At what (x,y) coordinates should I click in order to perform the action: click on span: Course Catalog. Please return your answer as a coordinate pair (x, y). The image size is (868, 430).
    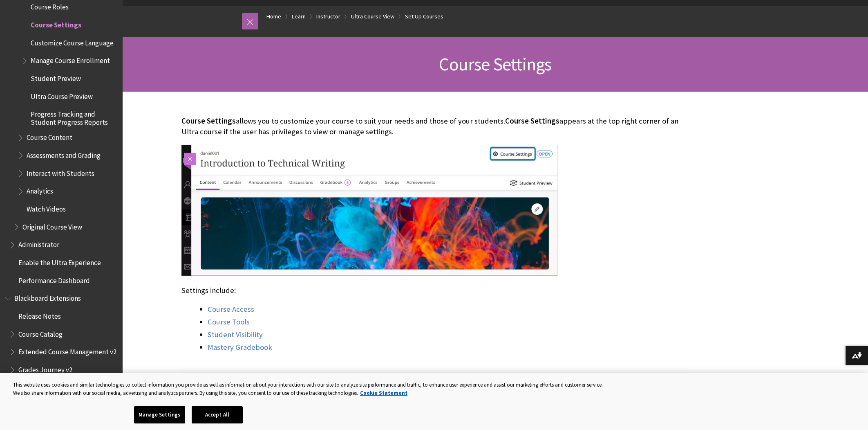
    Looking at the image, I should click on (40, 333).